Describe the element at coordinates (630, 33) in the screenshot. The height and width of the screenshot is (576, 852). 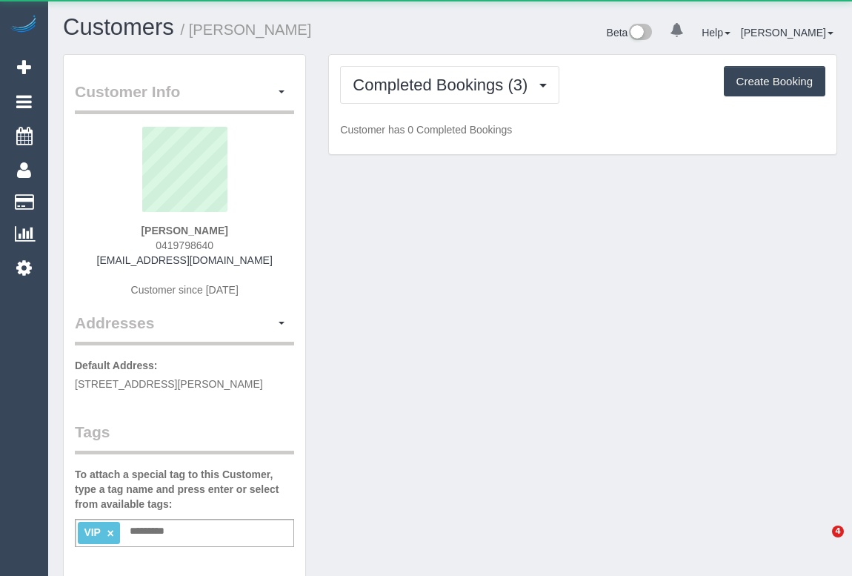
I see `a: Beta` at that location.